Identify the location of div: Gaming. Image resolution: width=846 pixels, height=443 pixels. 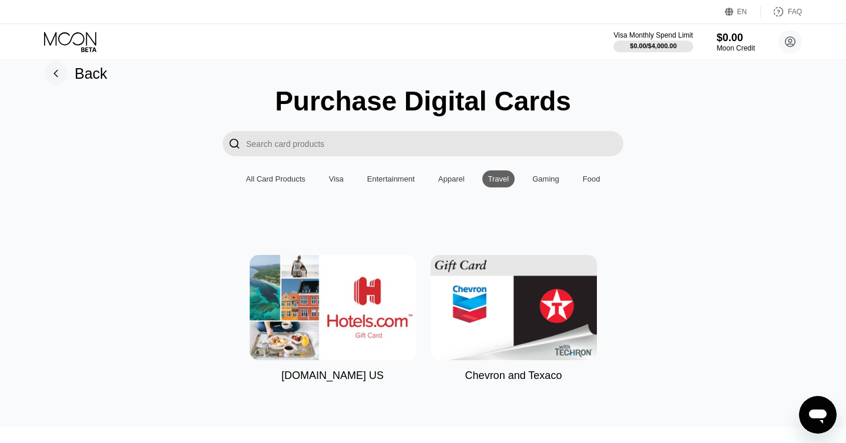
(546, 179).